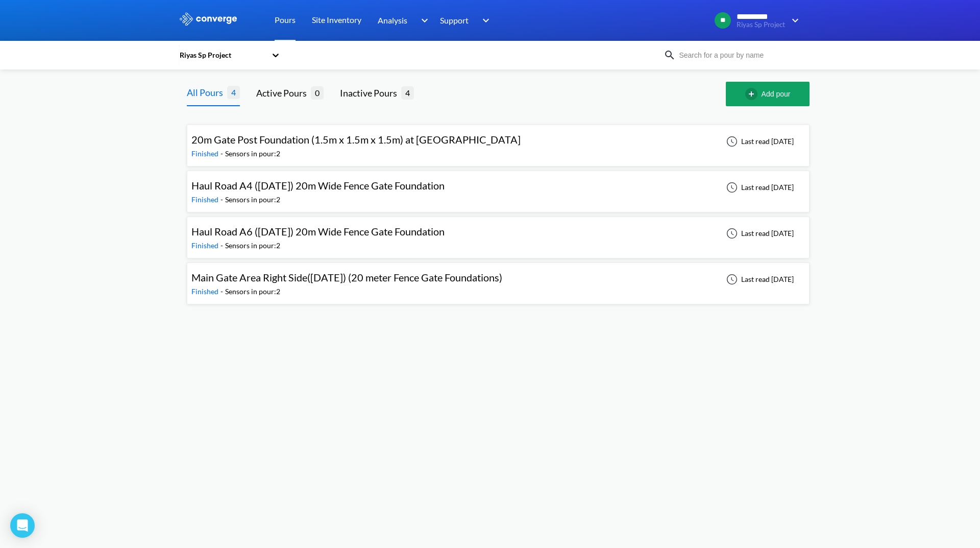  I want to click on div: Inactive Pours, so click(371, 93).